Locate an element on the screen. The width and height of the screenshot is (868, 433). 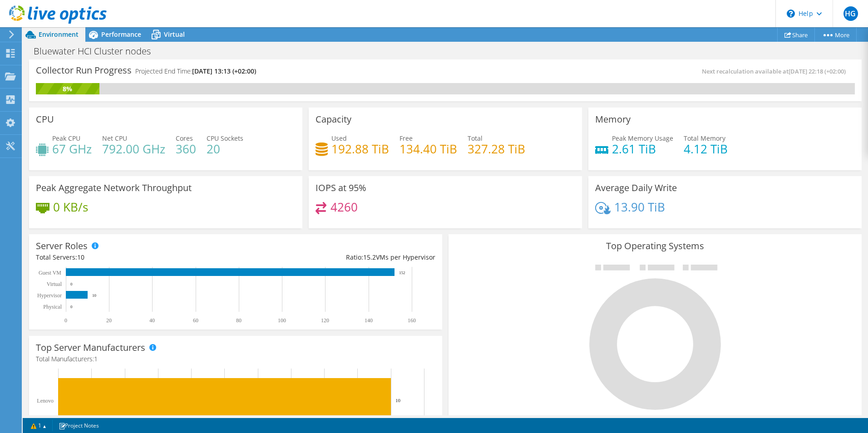
span: Next recalculation available at is located at coordinates (776, 71).